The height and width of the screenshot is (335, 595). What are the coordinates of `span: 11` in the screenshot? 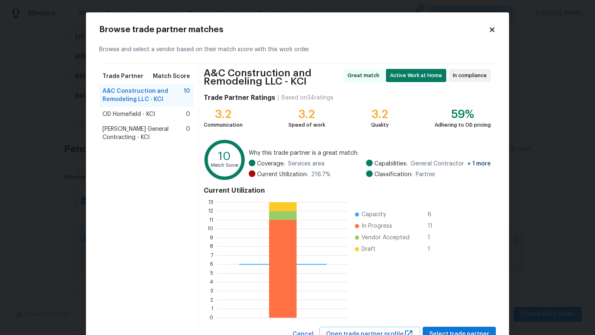 It's located at (434, 226).